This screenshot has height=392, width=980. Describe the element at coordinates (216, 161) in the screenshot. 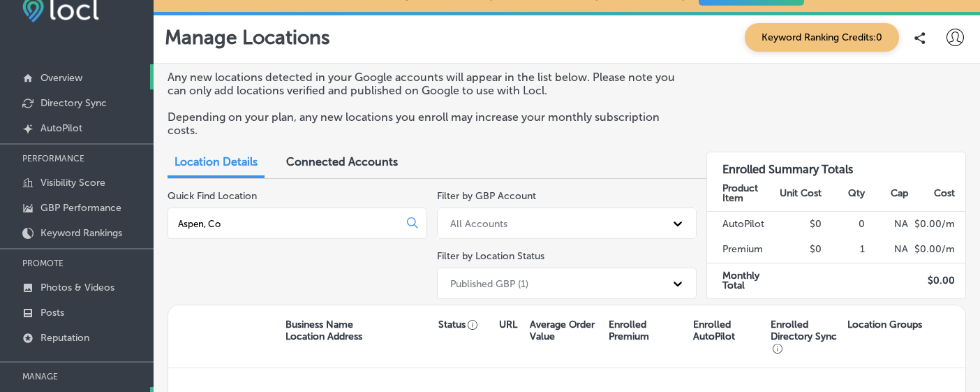

I see `span: Location Details` at that location.